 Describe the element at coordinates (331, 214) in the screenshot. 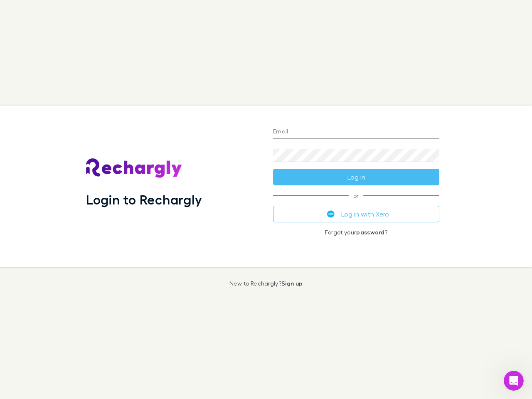

I see `img: Xero's logo` at that location.